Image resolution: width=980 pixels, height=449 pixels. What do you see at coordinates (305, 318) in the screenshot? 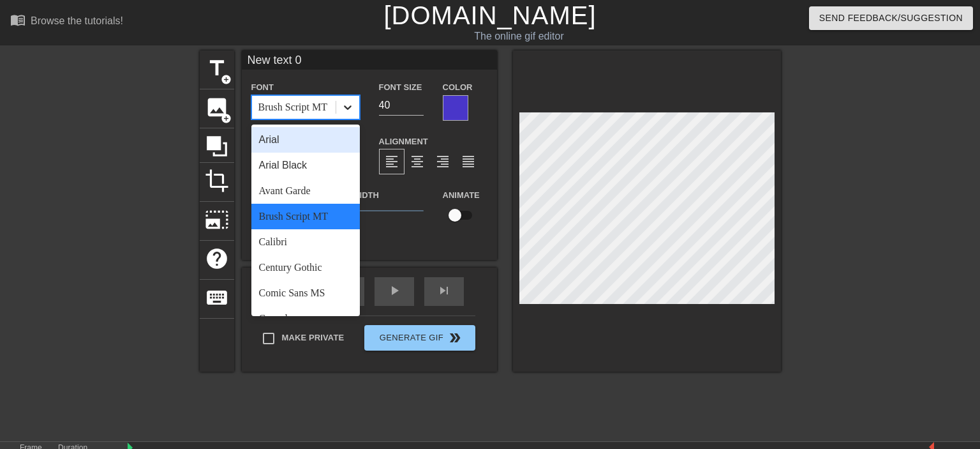
I see `div: Consolas` at bounding box center [305, 318].